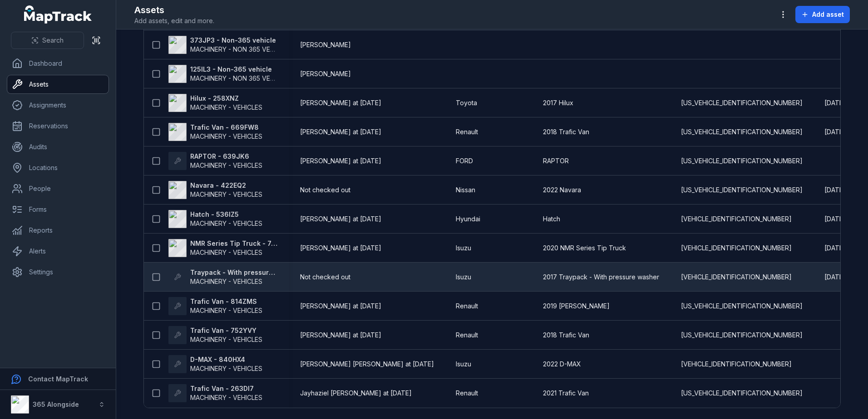 The width and height of the screenshot is (868, 419). What do you see at coordinates (58, 14) in the screenshot?
I see `a: MapTrack` at bounding box center [58, 14].